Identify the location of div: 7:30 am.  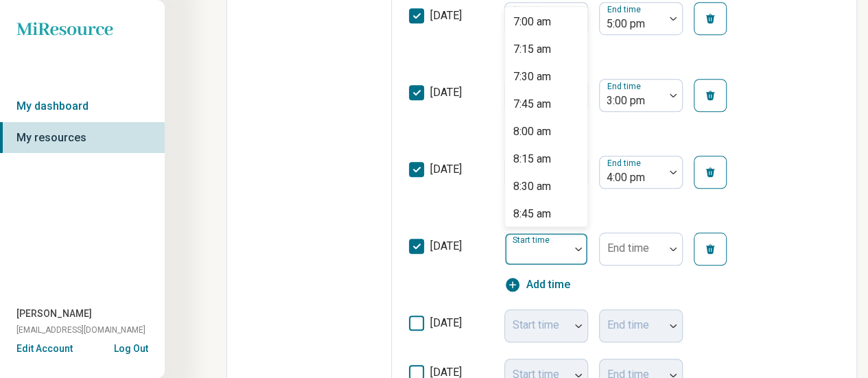
(532, 77).